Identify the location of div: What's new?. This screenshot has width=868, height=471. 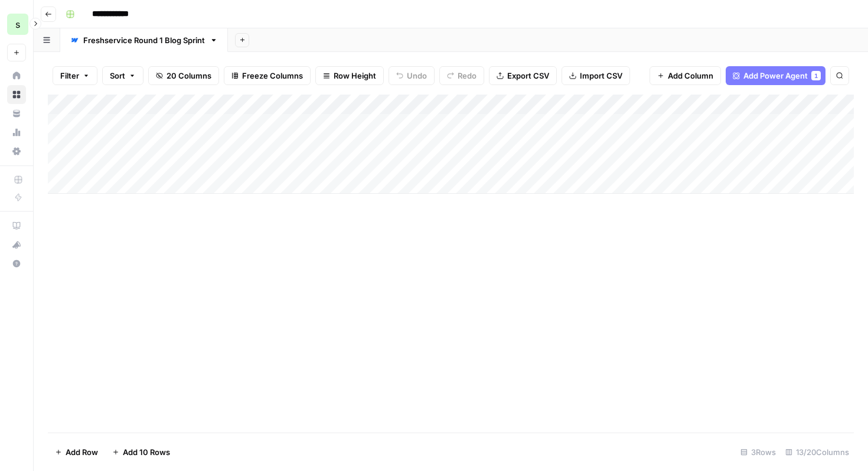
(16, 244).